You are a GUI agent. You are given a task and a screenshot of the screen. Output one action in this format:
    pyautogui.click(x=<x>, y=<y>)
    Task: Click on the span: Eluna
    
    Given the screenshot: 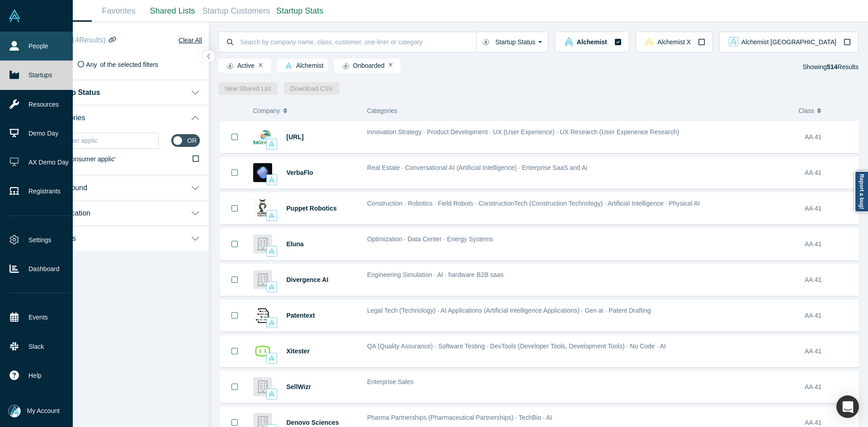 What is the action you would take?
    pyautogui.click(x=295, y=244)
    